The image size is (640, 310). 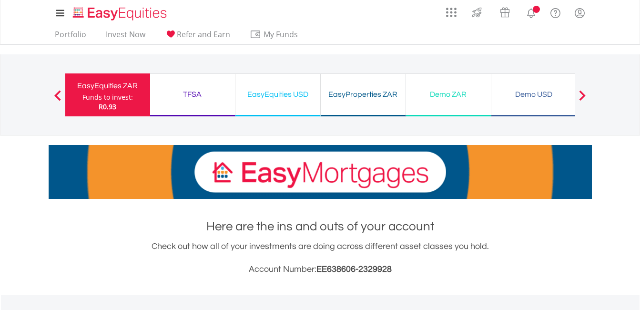 What do you see at coordinates (579, 13) in the screenshot?
I see `a: My Profile` at bounding box center [579, 13].